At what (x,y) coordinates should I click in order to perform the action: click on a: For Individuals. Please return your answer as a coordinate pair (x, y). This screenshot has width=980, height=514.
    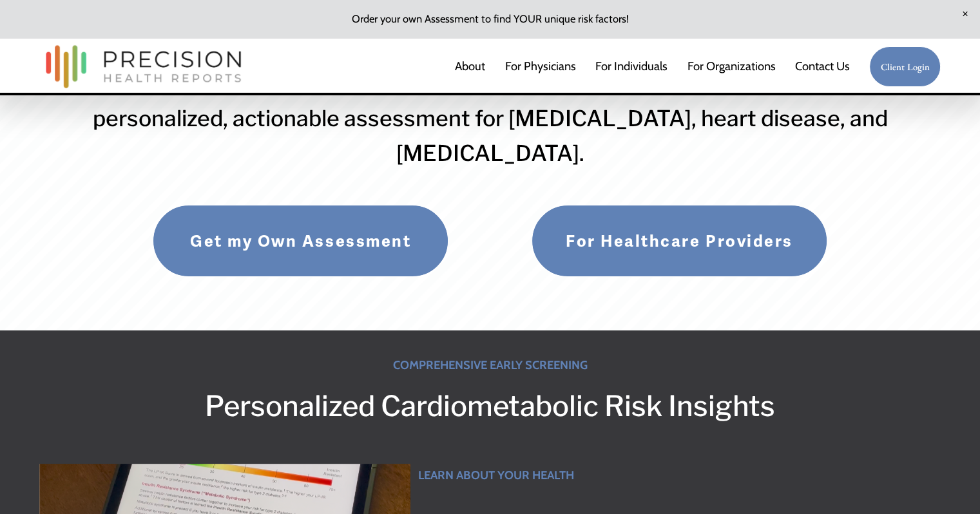
    Looking at the image, I should click on (631, 66).